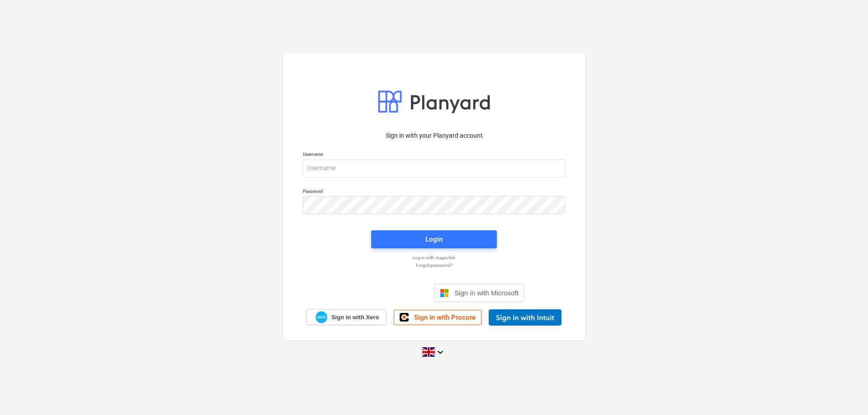  What do you see at coordinates (434, 239) in the screenshot?
I see `div: Login` at bounding box center [434, 239].